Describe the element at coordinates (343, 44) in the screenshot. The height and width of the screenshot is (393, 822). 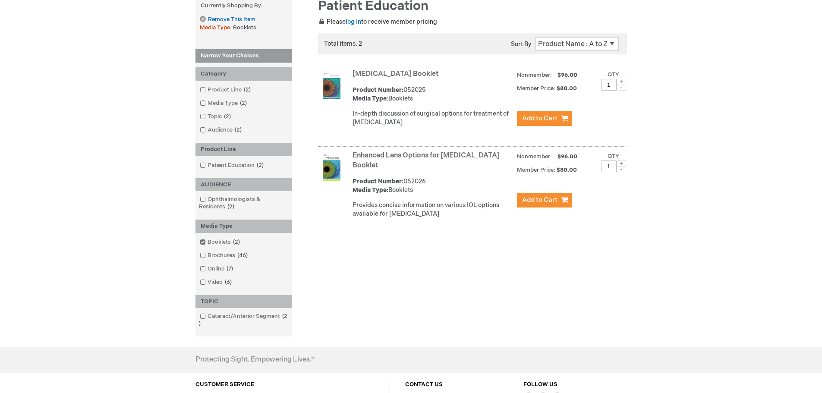
I see `span: Total items: 2` at that location.